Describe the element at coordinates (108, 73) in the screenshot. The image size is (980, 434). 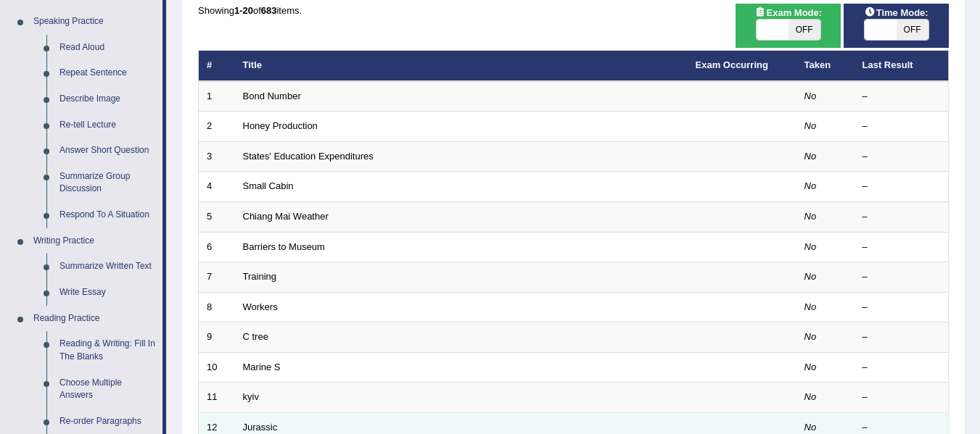
I see `a: Repeat Sentence` at that location.